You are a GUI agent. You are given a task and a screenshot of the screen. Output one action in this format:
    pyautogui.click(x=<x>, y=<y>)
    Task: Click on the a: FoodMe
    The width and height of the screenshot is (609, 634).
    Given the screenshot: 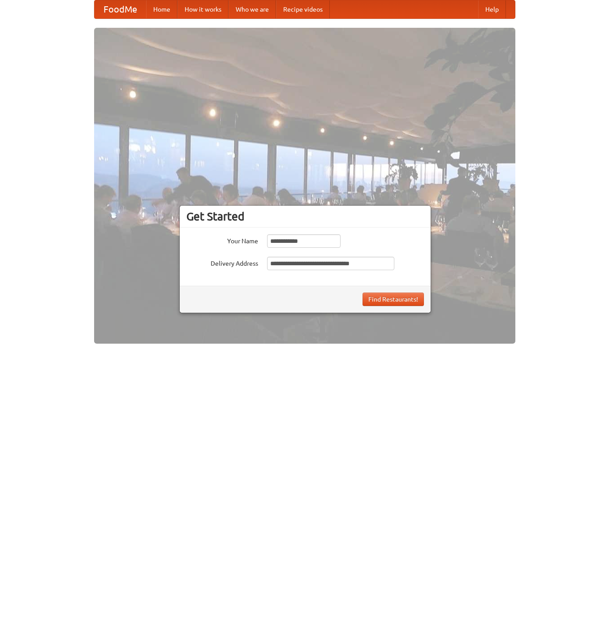 What is the action you would take?
    pyautogui.click(x=120, y=9)
    